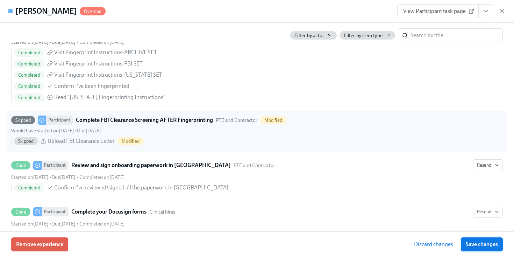 Image resolution: width=514 pixels, height=257 pixels. Describe the element at coordinates (81, 141) in the screenshot. I see `span: Upload FBI Clearance Letter` at that location.